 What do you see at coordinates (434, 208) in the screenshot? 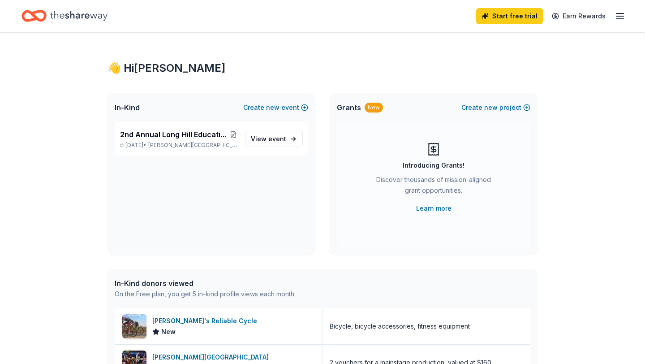
I see `a: Learn more` at bounding box center [434, 208].